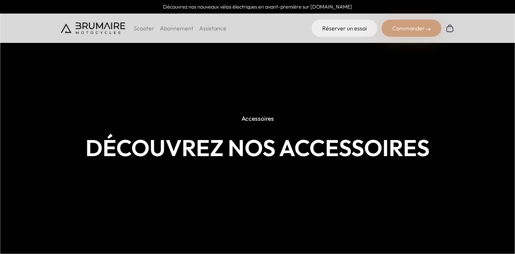 The width and height of the screenshot is (515, 254). I want to click on p: Scooter, so click(144, 28).